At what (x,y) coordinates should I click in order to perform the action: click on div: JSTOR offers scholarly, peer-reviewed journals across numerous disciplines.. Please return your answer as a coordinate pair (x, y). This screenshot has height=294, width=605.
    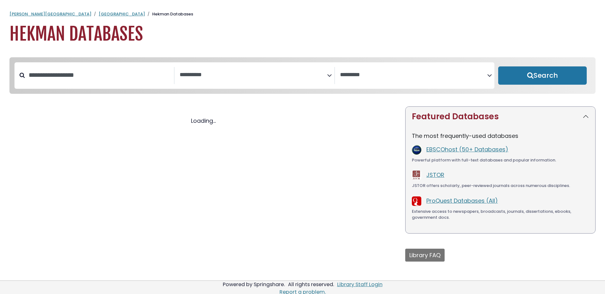
    Looking at the image, I should click on (500, 186).